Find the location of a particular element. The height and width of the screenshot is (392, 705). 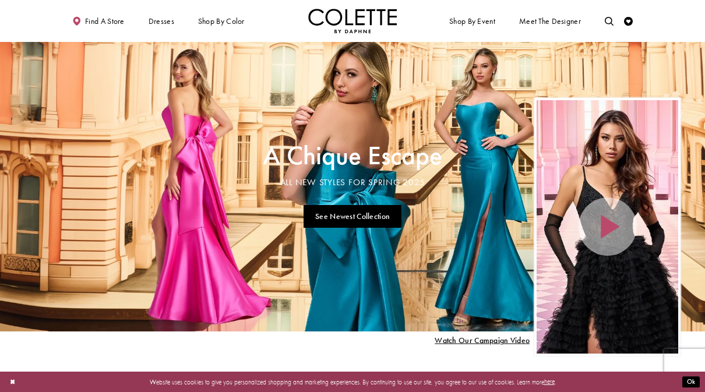

img: Colette by Daphne is located at coordinates (353, 21).